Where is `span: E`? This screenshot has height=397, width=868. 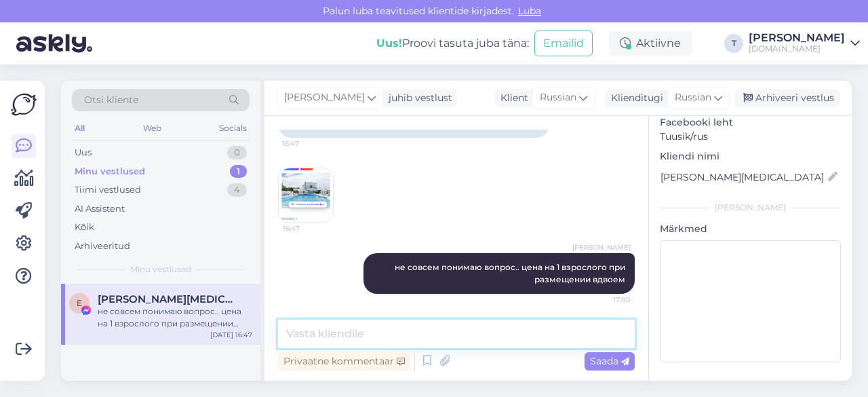 span: E is located at coordinates (79, 303).